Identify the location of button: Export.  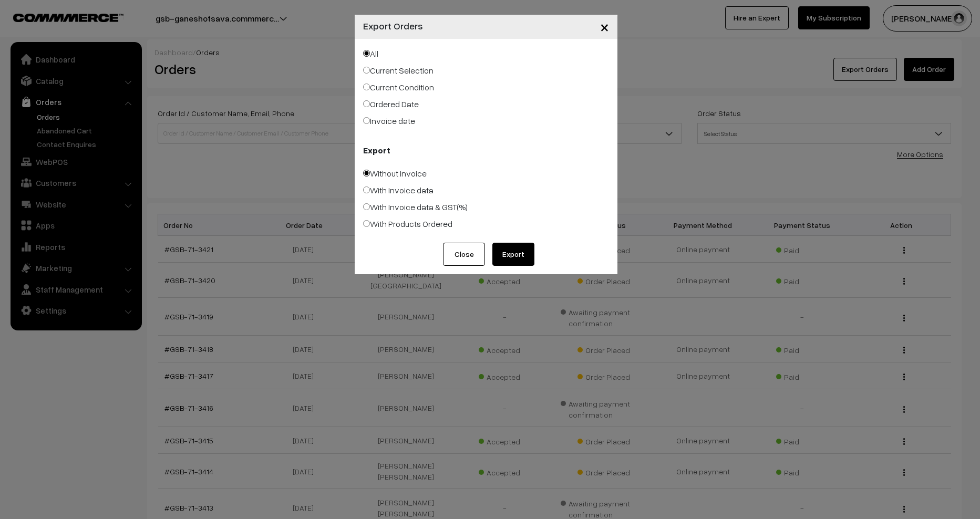
(513, 254).